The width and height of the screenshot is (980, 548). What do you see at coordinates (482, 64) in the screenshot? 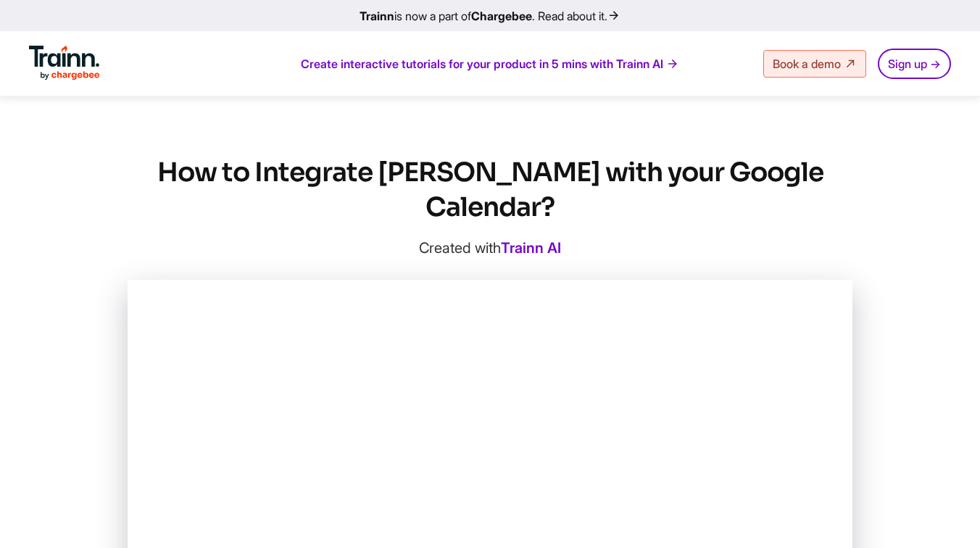
I see `span: Create interactive tutorials for your product in 5 mins with Trainn AI` at bounding box center [482, 64].